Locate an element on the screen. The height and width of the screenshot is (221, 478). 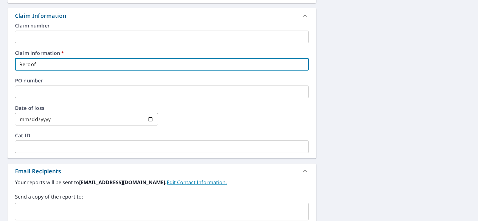
label: PO number is located at coordinates (162, 81).